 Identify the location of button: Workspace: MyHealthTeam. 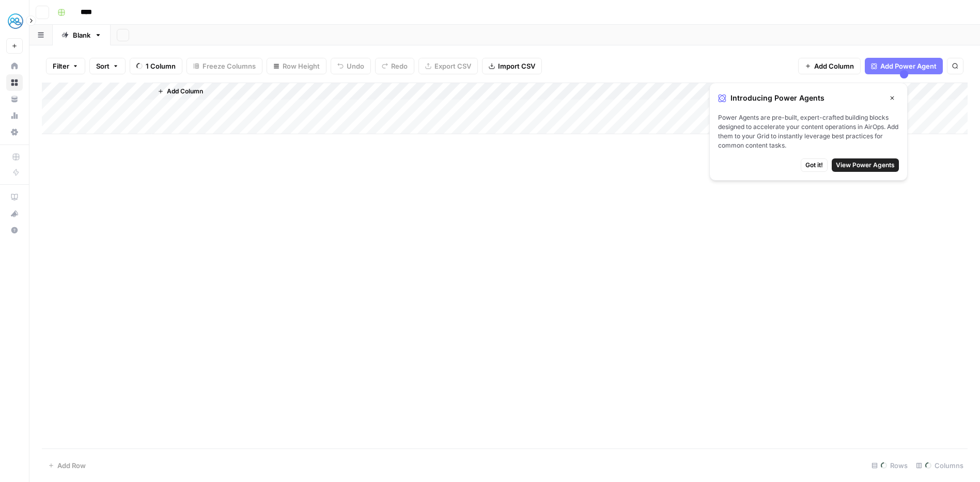
(15, 21).